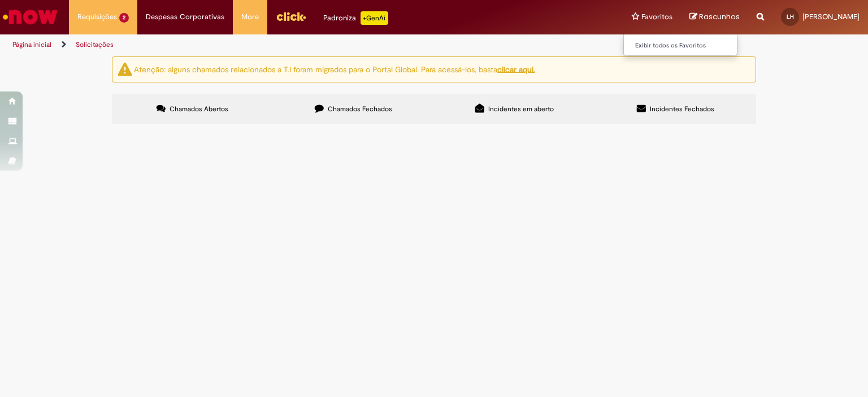 This screenshot has height=397, width=868. I want to click on span: Favoritos, so click(656, 17).